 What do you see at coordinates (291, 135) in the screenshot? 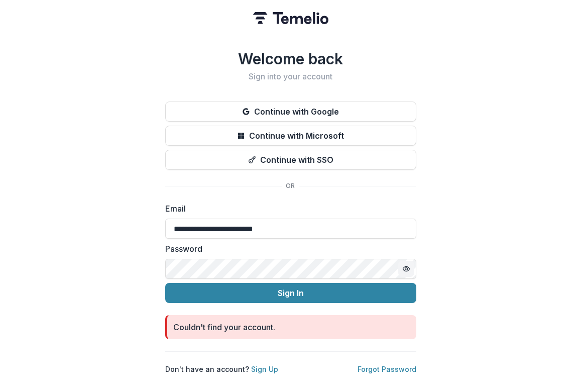
I see `button: Continue with Microsoft` at bounding box center [291, 135].